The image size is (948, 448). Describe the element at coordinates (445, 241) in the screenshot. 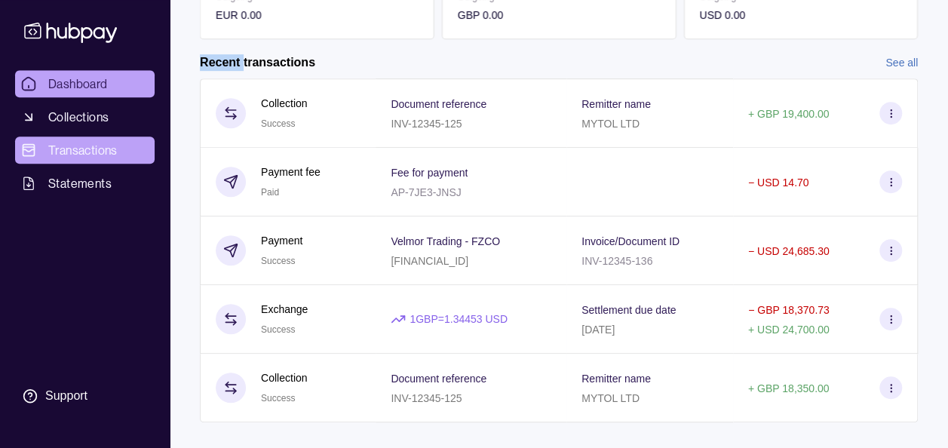

I see `p: Velmor Trading - FZCO` at that location.